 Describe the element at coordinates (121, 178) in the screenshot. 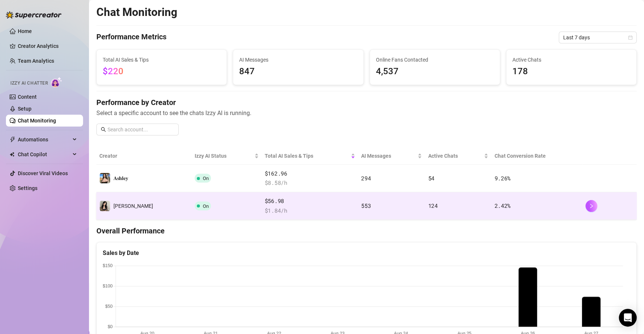

I see `span: 𝐀𝐬𝐡𝐥𝐞𝐲` at that location.